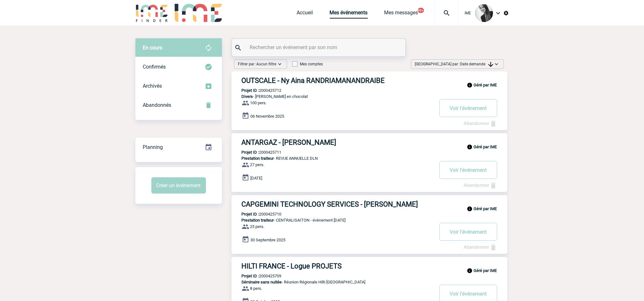 The width and height of the screenshot is (644, 301). What do you see at coordinates (178, 147) in the screenshot?
I see `a: Planning` at bounding box center [178, 147].